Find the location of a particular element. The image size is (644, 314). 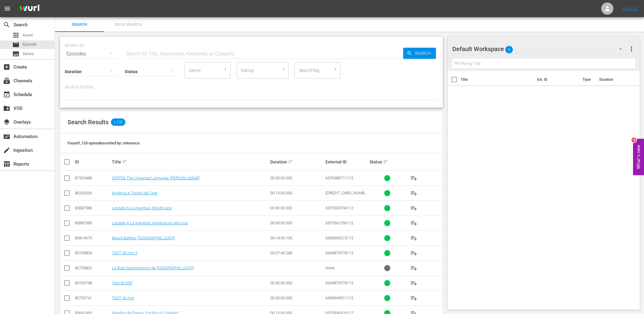

span: VOD is located at coordinates (7, 108).